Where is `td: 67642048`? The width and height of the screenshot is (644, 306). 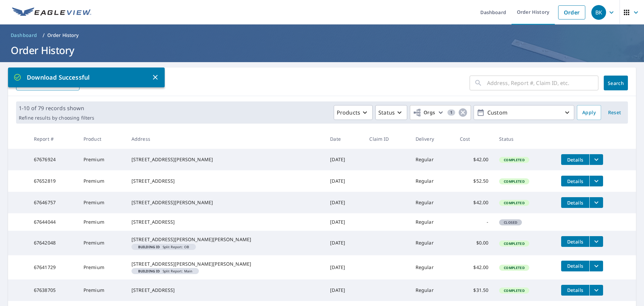 td: 67642048 is located at coordinates (54, 243).